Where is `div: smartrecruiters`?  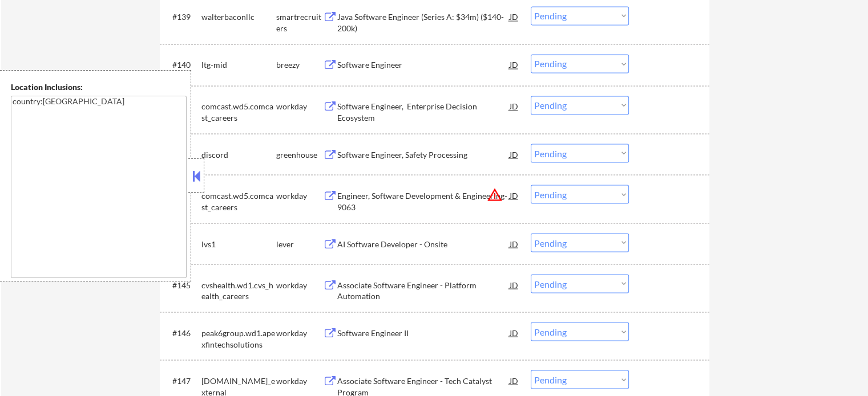
div: smartrecruiters is located at coordinates (299, 23).